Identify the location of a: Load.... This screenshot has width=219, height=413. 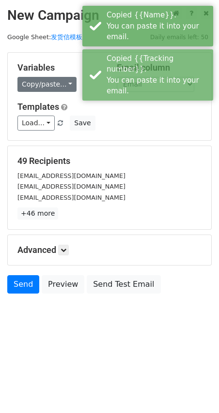
(36, 123).